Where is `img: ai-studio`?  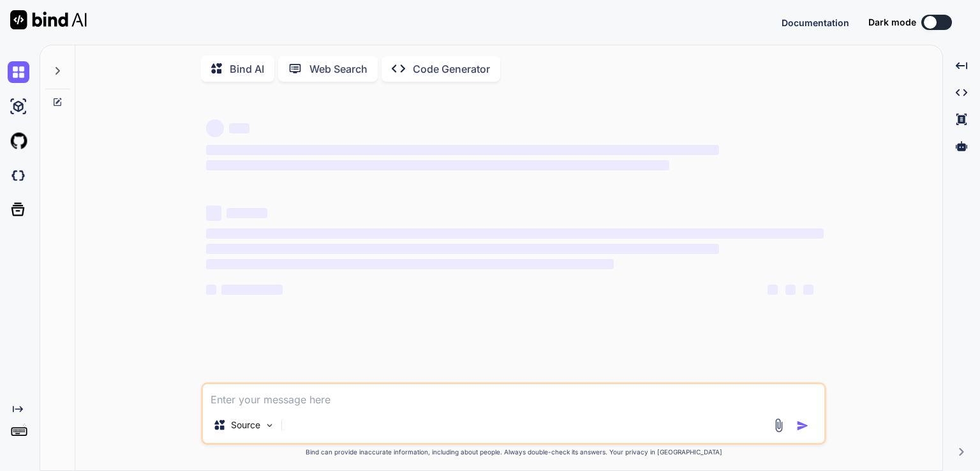
img: ai-studio is located at coordinates (18, 107).